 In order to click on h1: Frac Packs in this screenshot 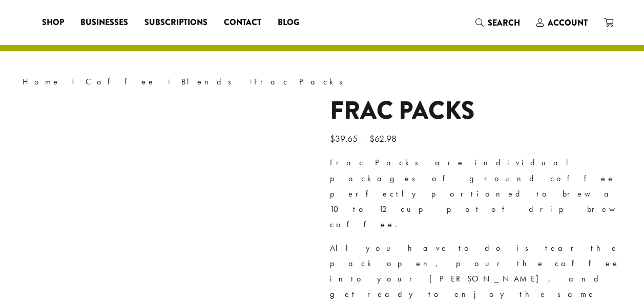, I will do `click(476, 111)`.